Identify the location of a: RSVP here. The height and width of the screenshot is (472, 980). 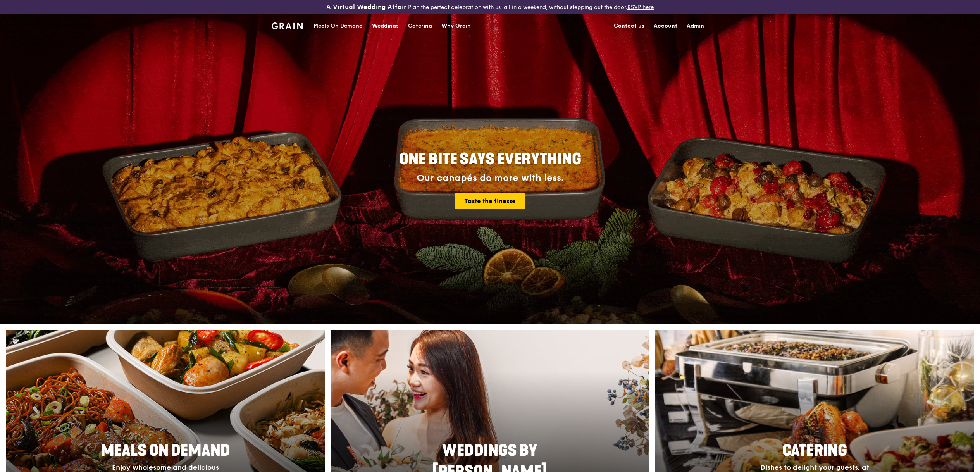
(641, 7).